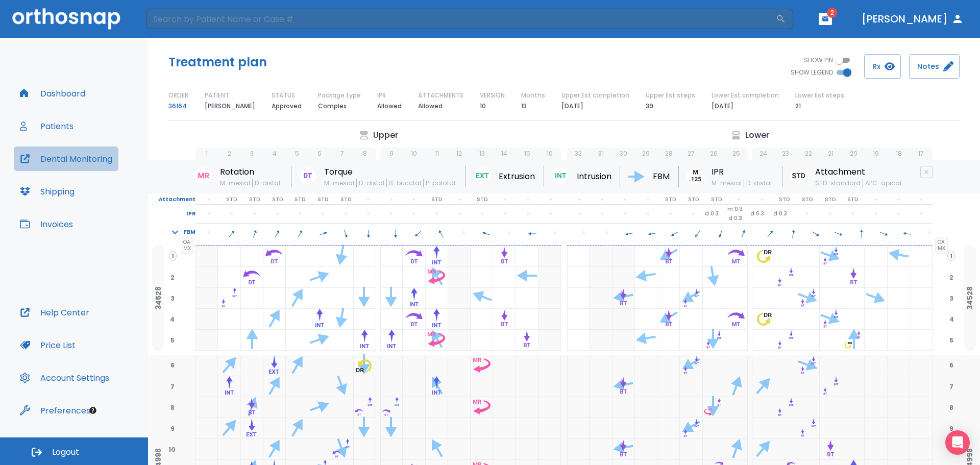 The width and height of the screenshot is (980, 465). Describe the element at coordinates (93, 411) in the screenshot. I see `div: Tooltip anchor` at that location.